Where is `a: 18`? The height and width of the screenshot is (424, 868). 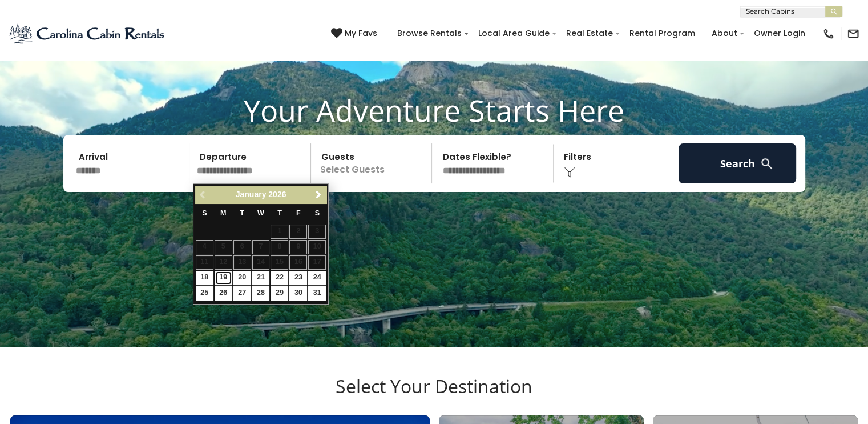 a: 18 is located at coordinates (204, 277).